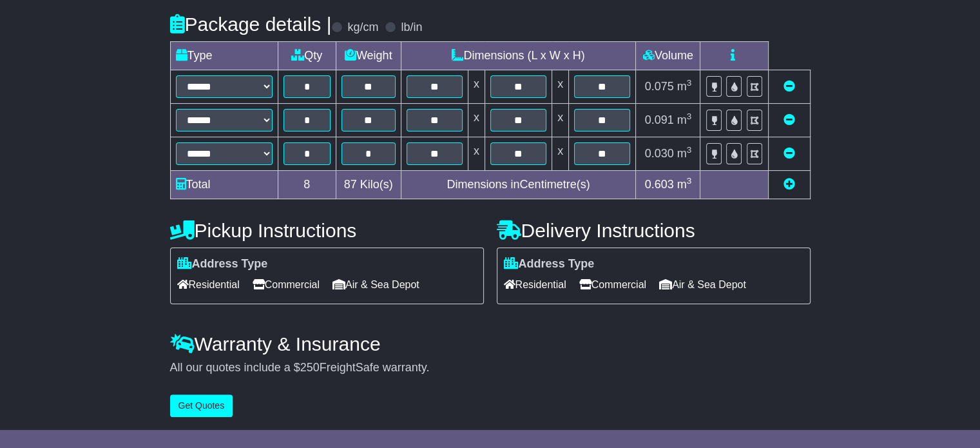 The image size is (980, 448). Describe the element at coordinates (307, 185) in the screenshot. I see `td: 8` at that location.